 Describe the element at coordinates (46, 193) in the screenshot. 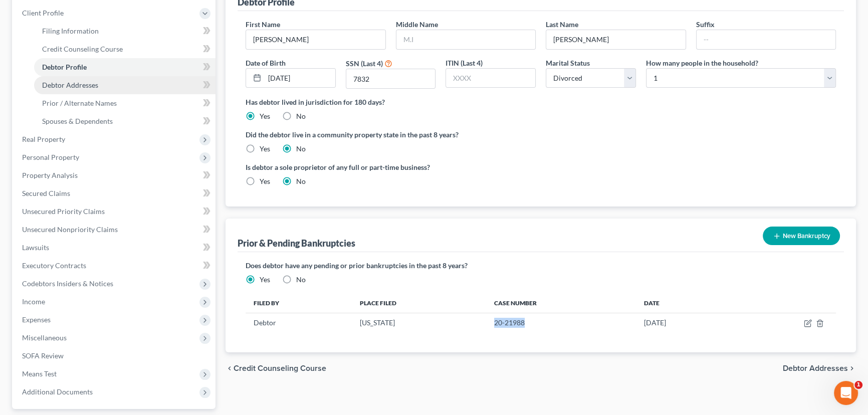

I see `span: Secured Claims` at that location.